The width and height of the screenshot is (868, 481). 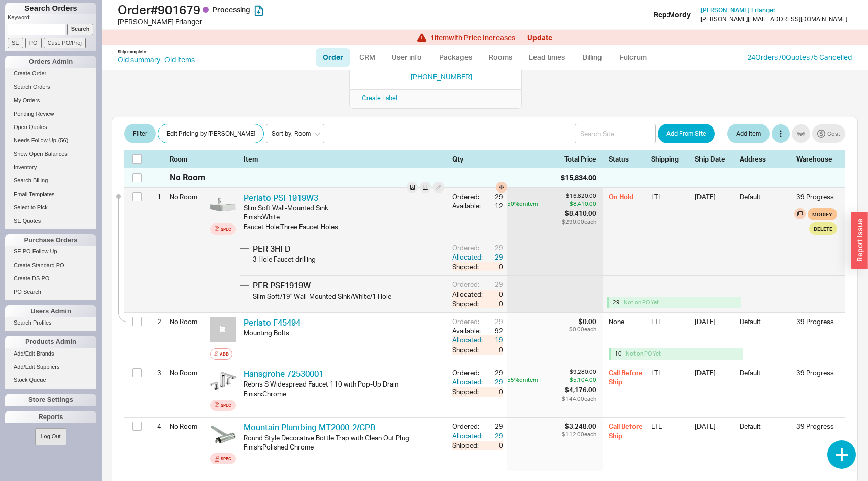 I want to click on div: 1, so click(x=155, y=196).